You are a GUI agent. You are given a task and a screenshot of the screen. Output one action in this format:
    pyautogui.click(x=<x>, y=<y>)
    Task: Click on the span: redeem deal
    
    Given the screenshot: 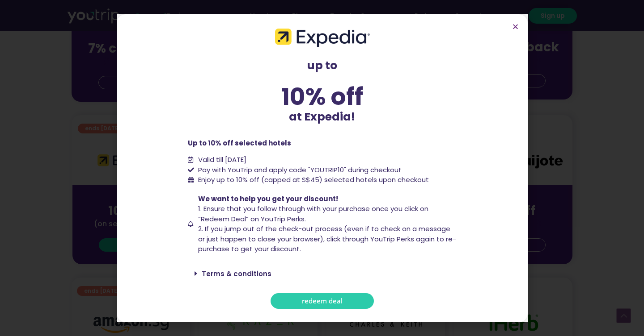 What is the action you would take?
    pyautogui.click(x=322, y=301)
    